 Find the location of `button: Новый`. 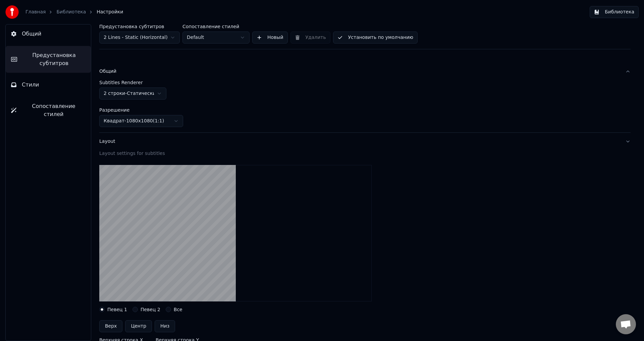

button: Новый is located at coordinates (270, 37).